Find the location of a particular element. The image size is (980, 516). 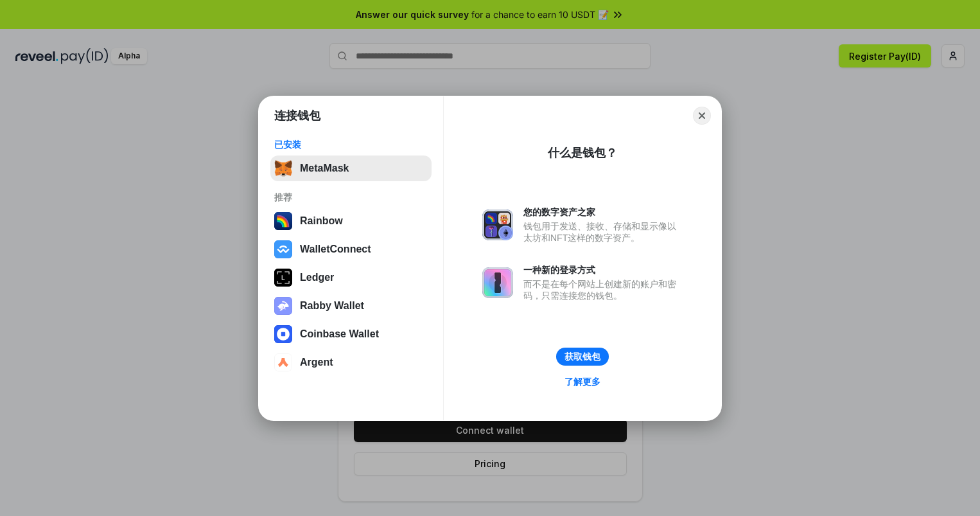

button: Rabby Wallet is located at coordinates (351, 306).